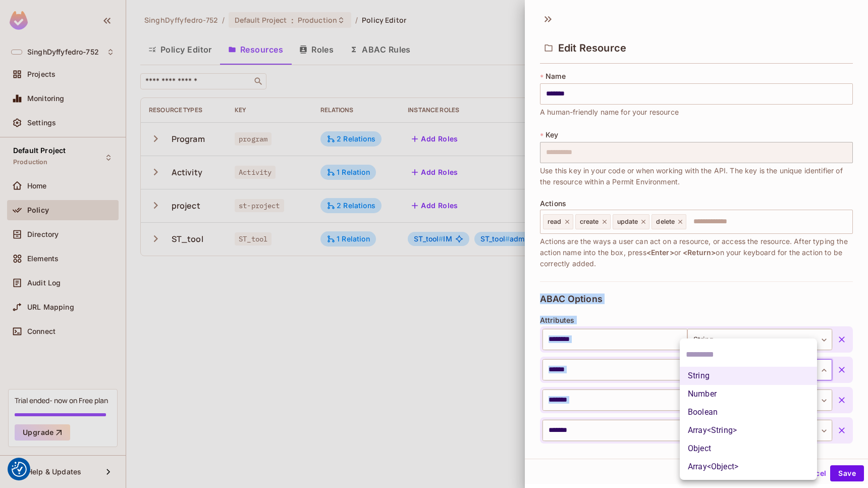 The image size is (868, 488). What do you see at coordinates (749, 376) in the screenshot?
I see `li: String` at bounding box center [749, 376].